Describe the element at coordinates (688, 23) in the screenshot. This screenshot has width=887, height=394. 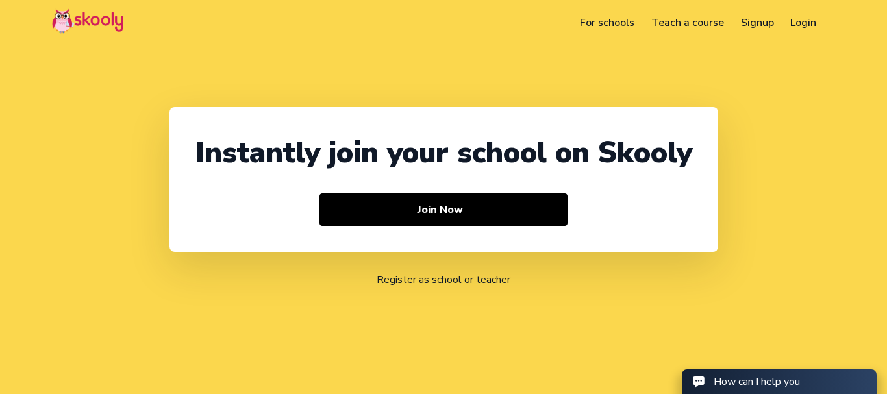
I see `a: Teach a course` at that location.